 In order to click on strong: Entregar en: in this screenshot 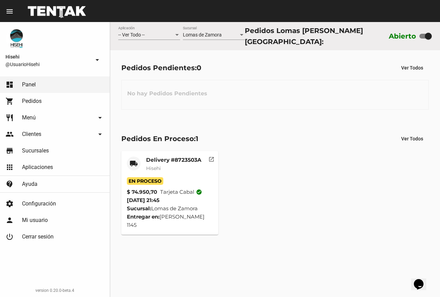, I will do `click(143, 216)`.